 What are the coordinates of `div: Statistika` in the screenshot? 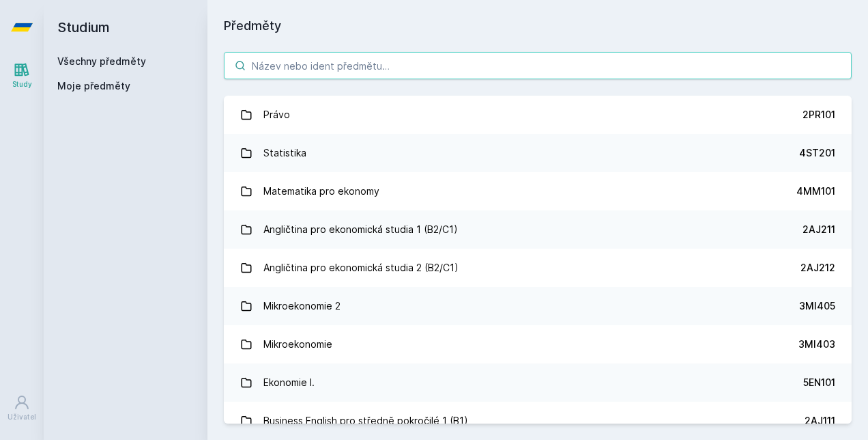 It's located at (284, 153).